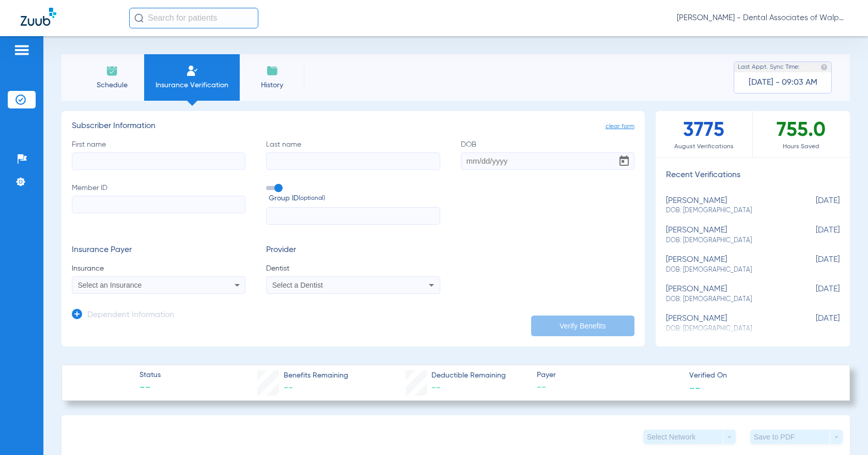 This screenshot has width=868, height=455. Describe the element at coordinates (801, 134) in the screenshot. I see `div: 755.0` at that location.